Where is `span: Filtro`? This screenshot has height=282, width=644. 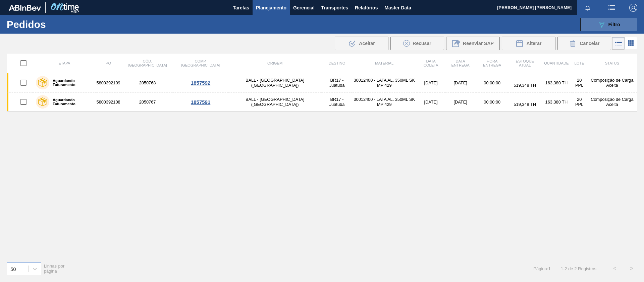
span: Filtro is located at coordinates (614, 24).